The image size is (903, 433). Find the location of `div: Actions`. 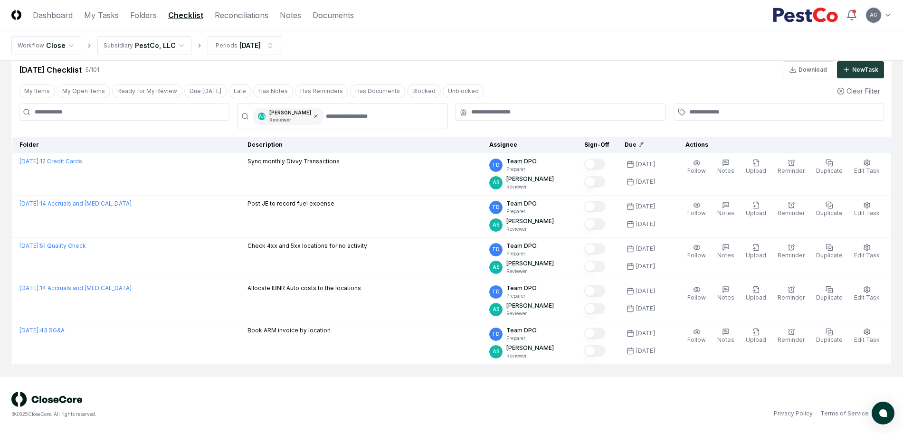

div: Actions is located at coordinates (781, 145).